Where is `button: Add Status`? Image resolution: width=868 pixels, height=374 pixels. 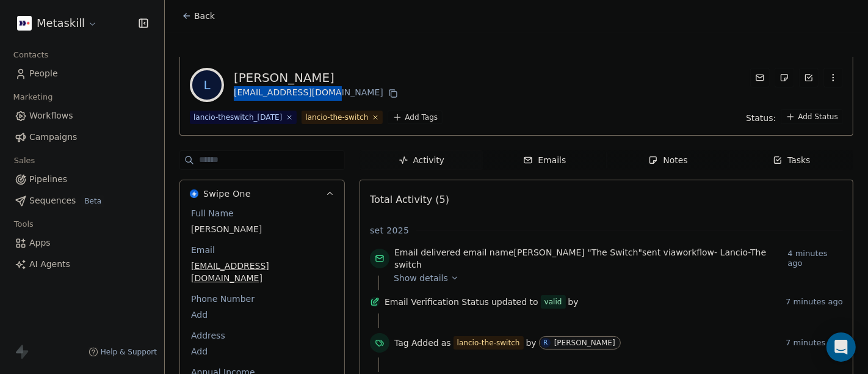 button: Add Status is located at coordinates (812, 117).